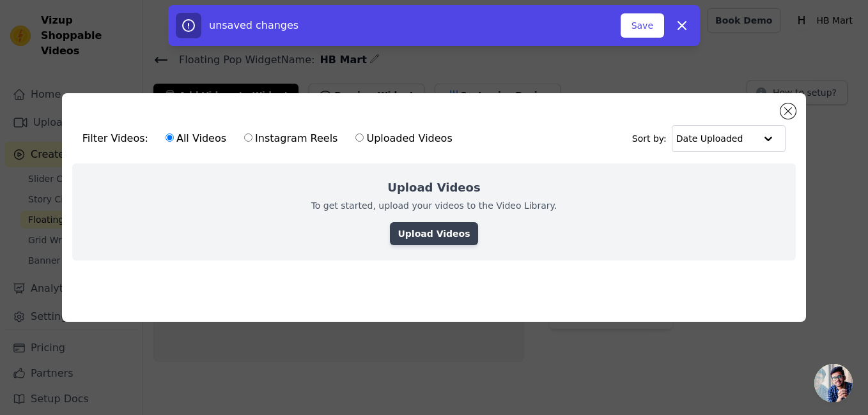 Image resolution: width=868 pixels, height=415 pixels. What do you see at coordinates (254, 25) in the screenshot?
I see `span: unsaved changes` at bounding box center [254, 25].